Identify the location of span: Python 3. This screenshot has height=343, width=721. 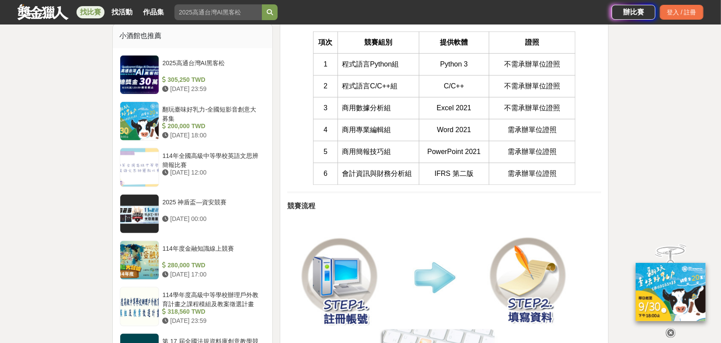
(454, 64).